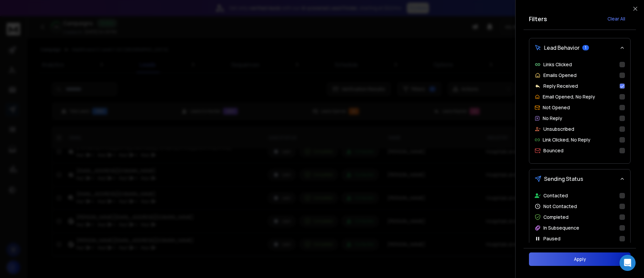  What do you see at coordinates (553, 118) in the screenshot?
I see `p: No Reply` at bounding box center [553, 118].